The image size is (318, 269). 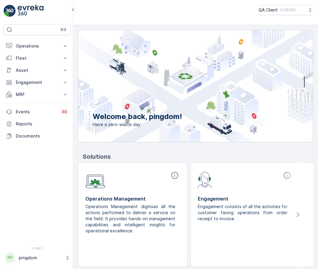 What do you see at coordinates (37, 258) in the screenshot?
I see `button: PPpingdom` at bounding box center [37, 258].